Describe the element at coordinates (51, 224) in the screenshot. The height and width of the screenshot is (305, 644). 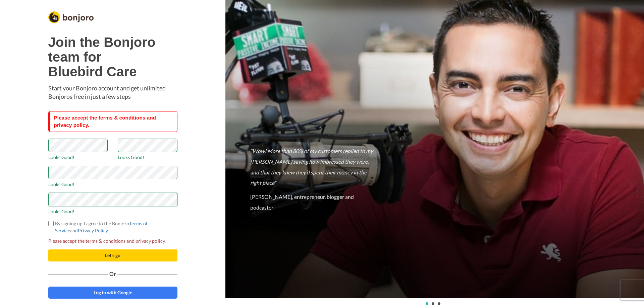
I see `input: By signing up I agree to the BonjoroTerms of ServiceandPrivacy Policy` at that location.